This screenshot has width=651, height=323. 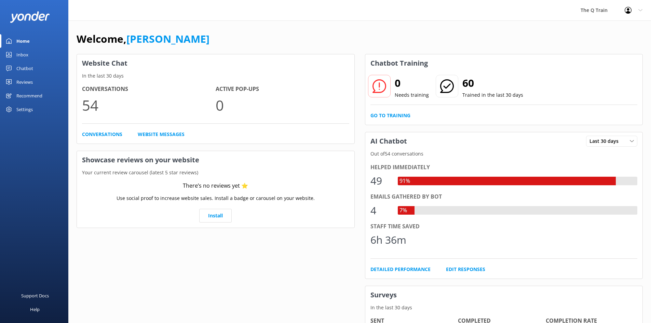 What do you see at coordinates (149, 89) in the screenshot?
I see `h4: Conversations` at bounding box center [149, 89].